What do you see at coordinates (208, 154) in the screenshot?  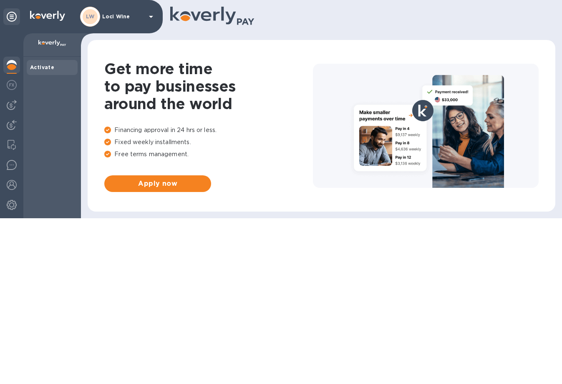 I see `p: Free terms management.` at bounding box center [208, 154].